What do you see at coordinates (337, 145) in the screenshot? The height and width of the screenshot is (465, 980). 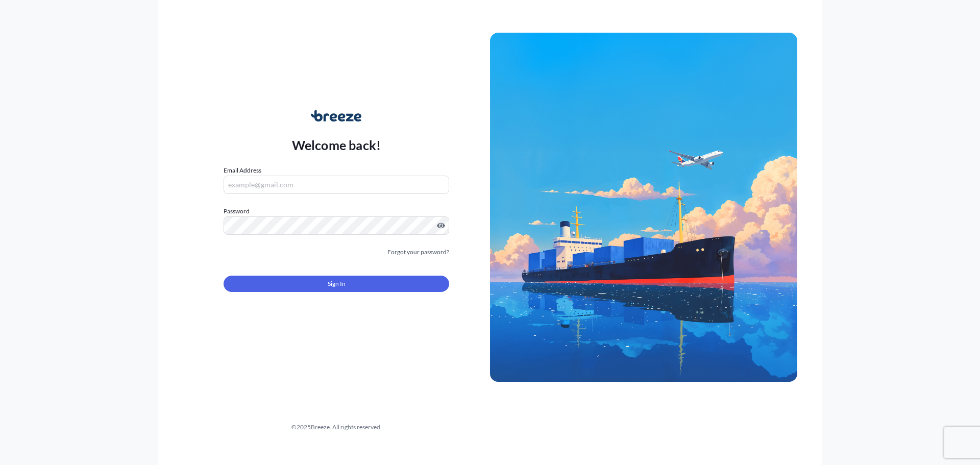 I see `p: Welcome back!` at bounding box center [337, 145].